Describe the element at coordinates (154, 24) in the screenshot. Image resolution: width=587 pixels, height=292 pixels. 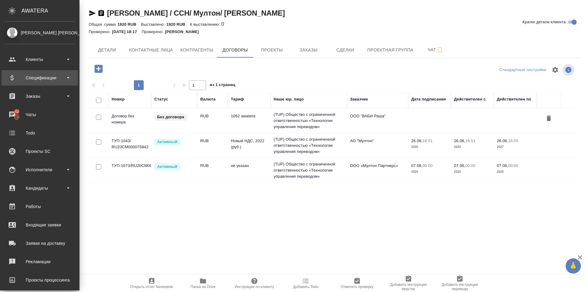
I see `p: Выставлено:` at that location.